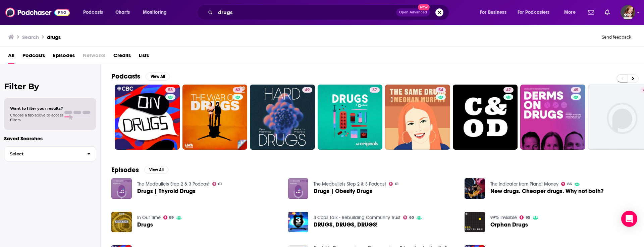 The image size is (644, 247). Describe the element at coordinates (503, 217) in the screenshot. I see `a: 99% Invisible` at that location.